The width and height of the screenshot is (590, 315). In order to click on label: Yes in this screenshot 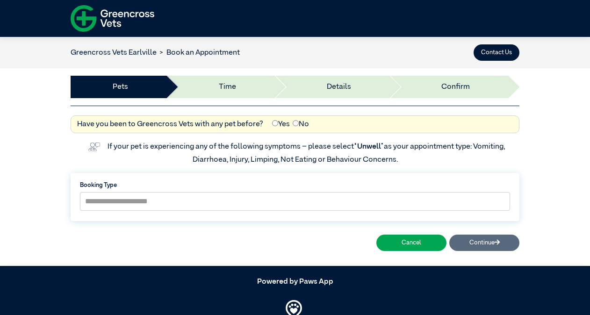, I will do `click(281, 124)`.